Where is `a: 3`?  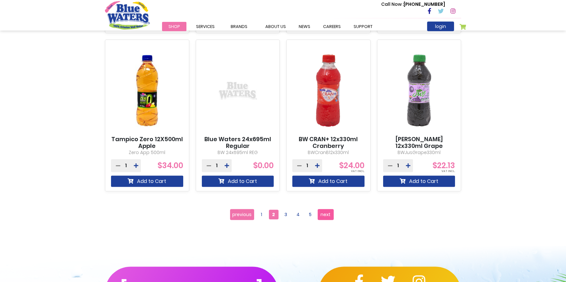
a: 3 is located at coordinates (286, 214).